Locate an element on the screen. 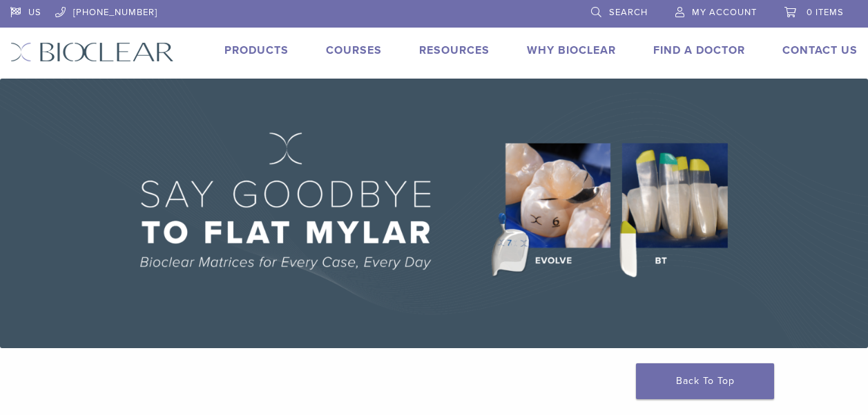 The image size is (868, 415). img: Bioclear is located at coordinates (92, 51).